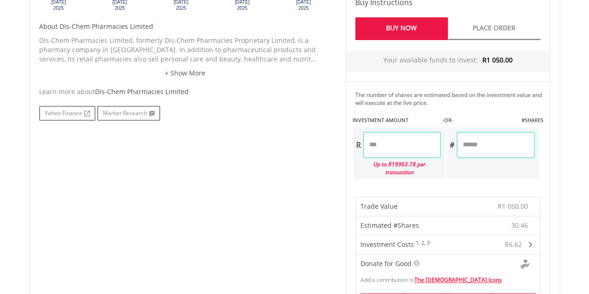  I want to click on span: Donate for Good, so click(386, 263).